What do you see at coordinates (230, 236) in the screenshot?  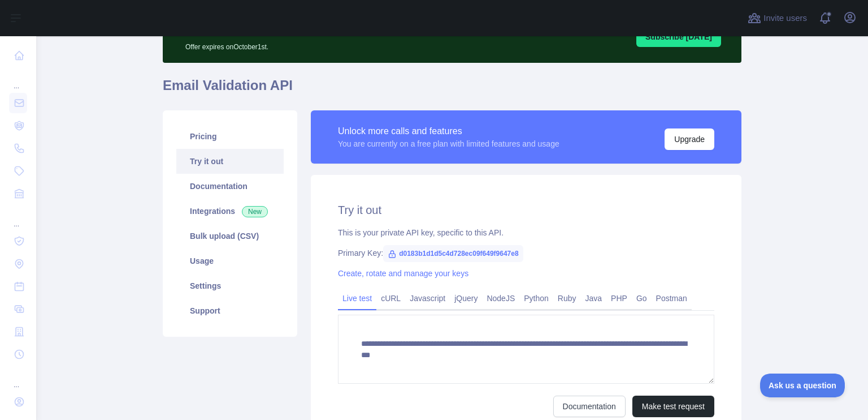 I see `a: Bulk upload (CSV)` at bounding box center [230, 236].